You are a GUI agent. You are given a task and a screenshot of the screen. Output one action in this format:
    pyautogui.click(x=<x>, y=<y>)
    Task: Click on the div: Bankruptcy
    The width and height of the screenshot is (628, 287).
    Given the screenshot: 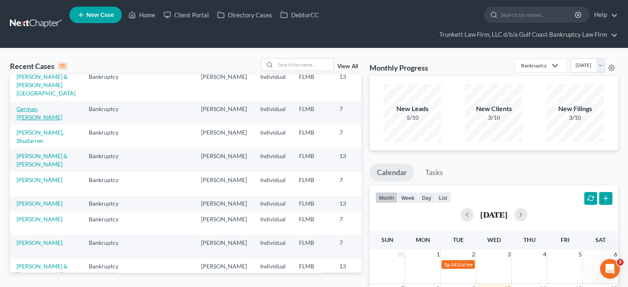 What is the action you would take?
    pyautogui.click(x=534, y=65)
    